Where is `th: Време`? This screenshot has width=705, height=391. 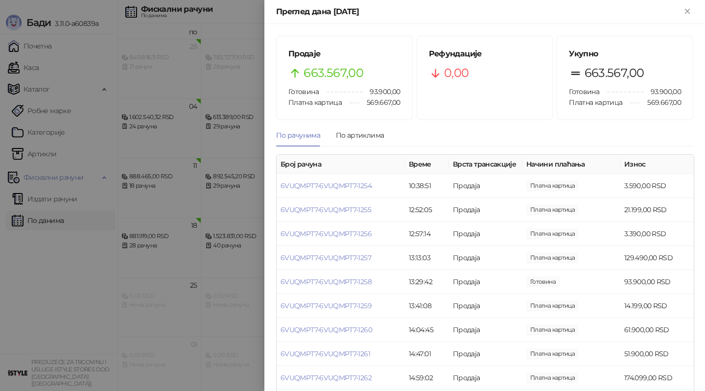
th: Време is located at coordinates (427, 164).